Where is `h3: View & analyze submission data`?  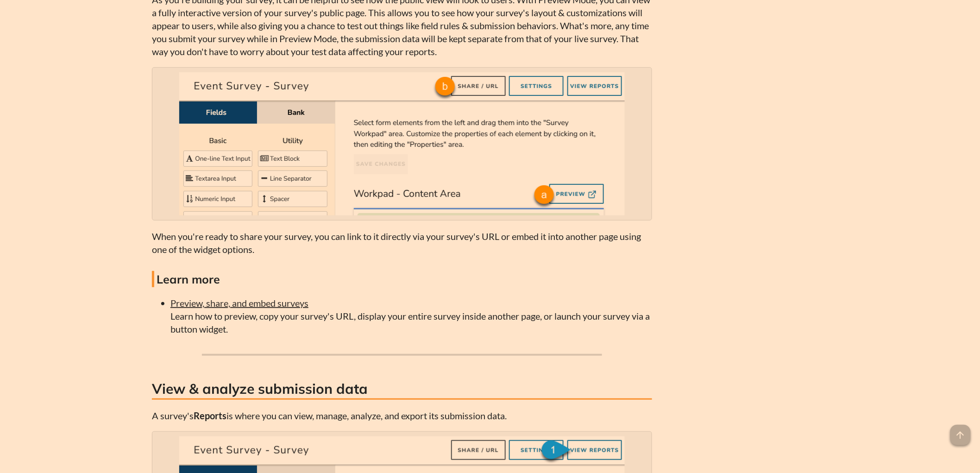
h3: View & analyze submission data is located at coordinates (402, 389).